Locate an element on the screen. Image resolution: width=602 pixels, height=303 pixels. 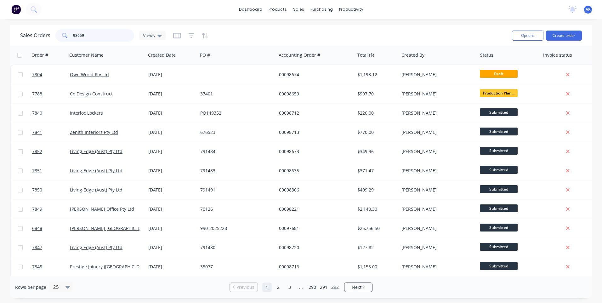
span: 7840 is located at coordinates (37, 113).